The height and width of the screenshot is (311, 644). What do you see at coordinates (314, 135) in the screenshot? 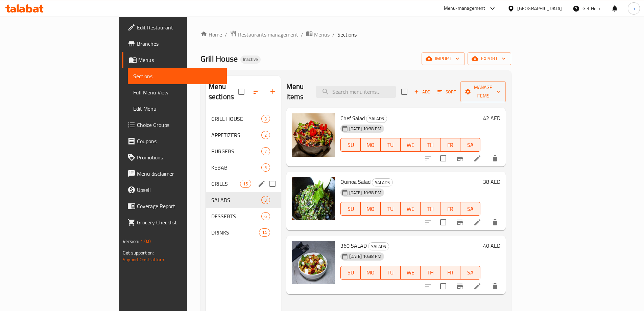
I see `img: Chef Salad` at bounding box center [314, 135].